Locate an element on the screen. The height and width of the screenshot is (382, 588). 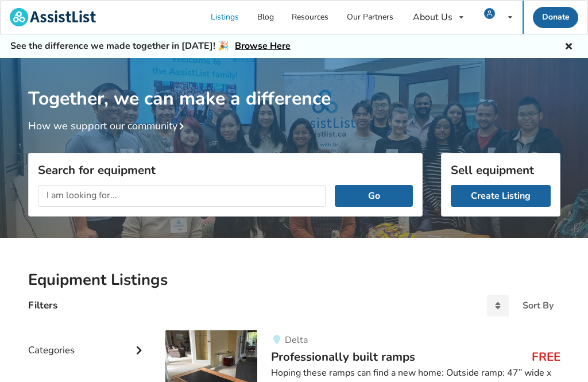
a: Create Listing is located at coordinates (501, 196).